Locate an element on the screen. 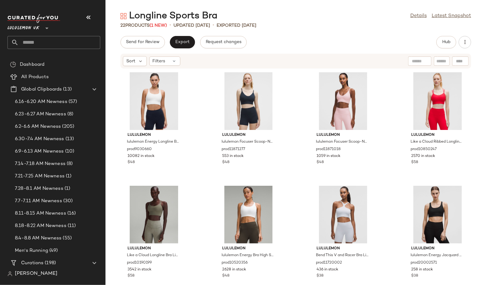 Image resolution: width=486 pixels, height=285 pixels. span: (198) is located at coordinates (50, 263).